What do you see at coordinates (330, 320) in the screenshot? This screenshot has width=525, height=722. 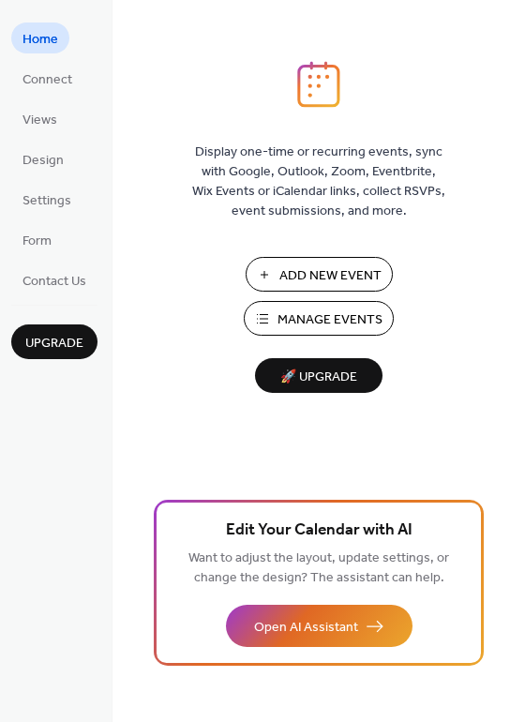 I see `span: Manage Events` at bounding box center [330, 320].